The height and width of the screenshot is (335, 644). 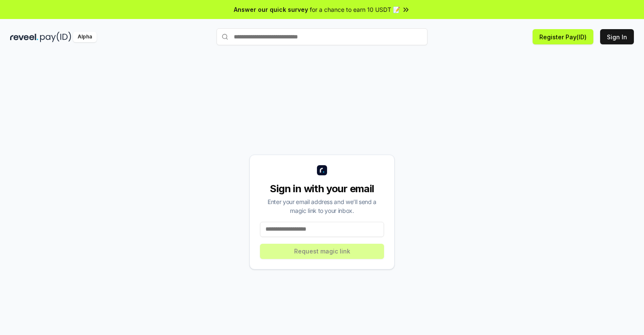 What do you see at coordinates (563, 37) in the screenshot?
I see `button: Register Pay(ID)` at bounding box center [563, 37].